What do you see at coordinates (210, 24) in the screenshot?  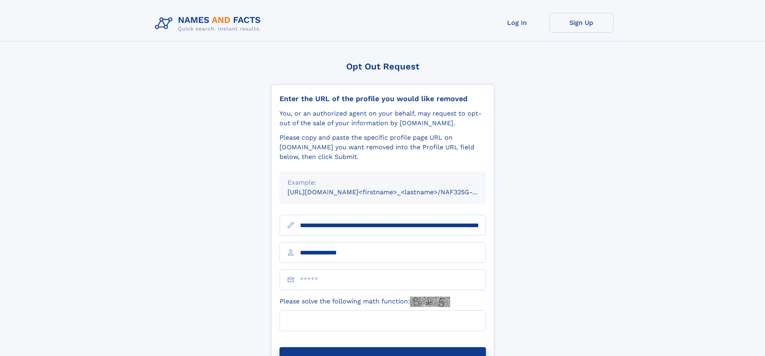 I see `img: Logo Names and Facts` at bounding box center [210, 24].